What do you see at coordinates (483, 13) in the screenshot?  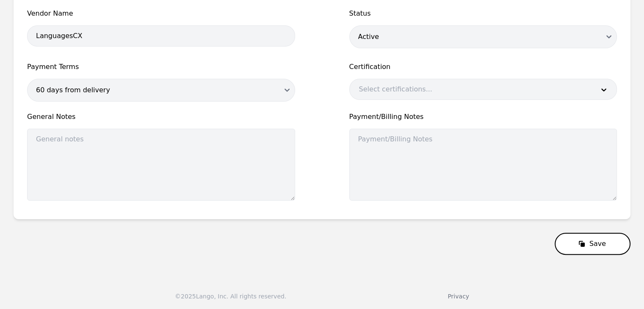 I see `span: Status` at bounding box center [483, 13].